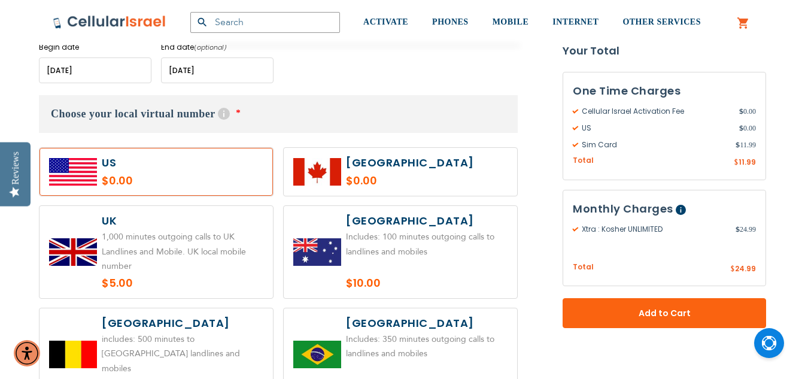 The height and width of the screenshot is (379, 805). What do you see at coordinates (664, 51) in the screenshot?
I see `strong: Your Total` at bounding box center [664, 51].